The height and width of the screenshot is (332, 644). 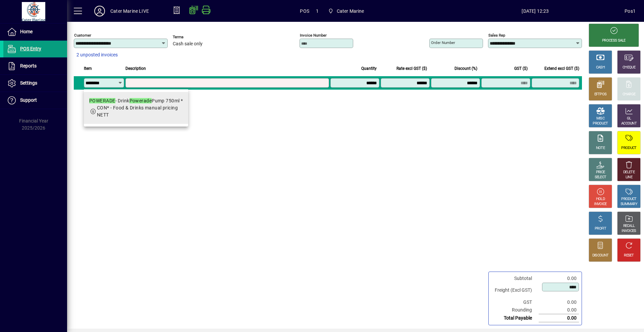 I want to click on em: POWERADE, so click(x=103, y=100).